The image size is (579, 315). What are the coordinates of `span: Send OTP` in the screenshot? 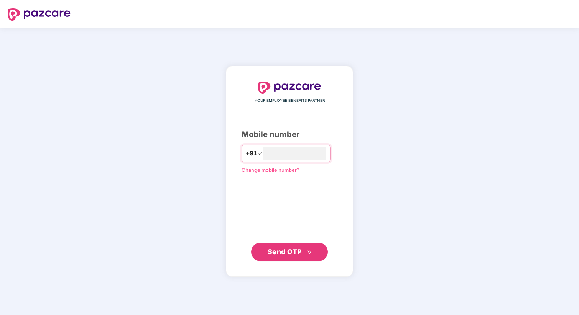 It's located at (284, 252).